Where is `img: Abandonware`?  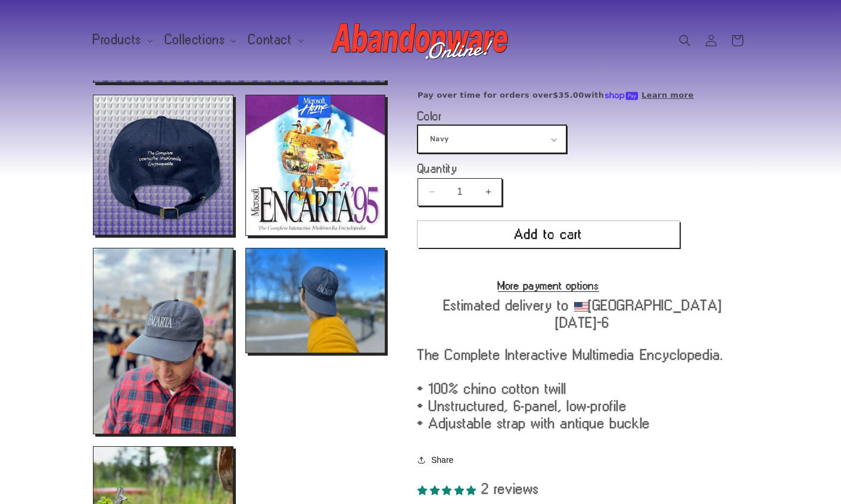 img: Abandonware is located at coordinates (420, 41).